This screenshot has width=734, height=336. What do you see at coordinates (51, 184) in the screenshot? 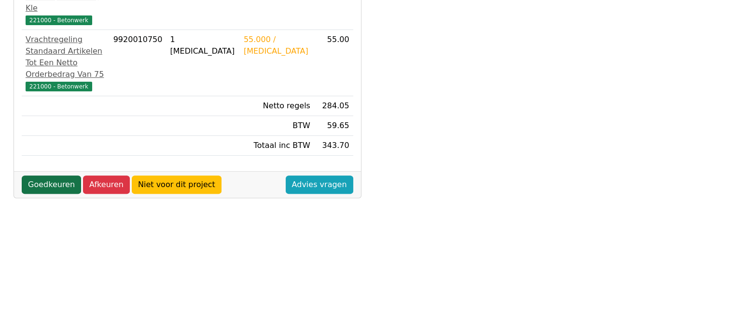
I see `a: Goedkeuren` at bounding box center [51, 184].